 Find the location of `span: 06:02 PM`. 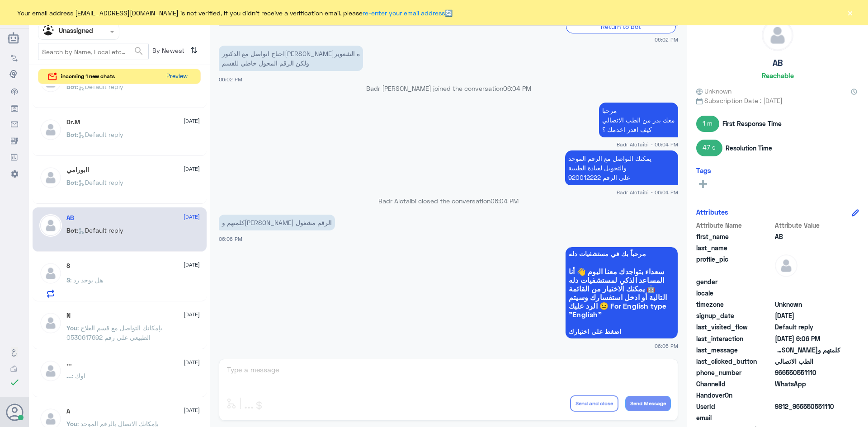

span: 06:02 PM is located at coordinates (666, 40).